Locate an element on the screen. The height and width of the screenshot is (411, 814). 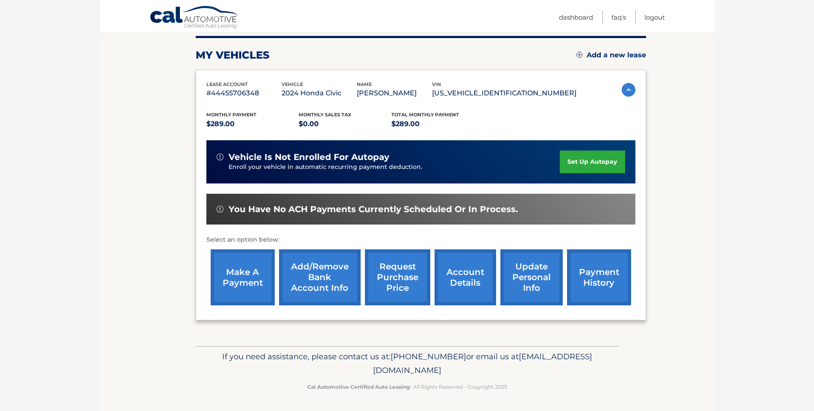
a: Add/Remove bank account info is located at coordinates (320, 277).